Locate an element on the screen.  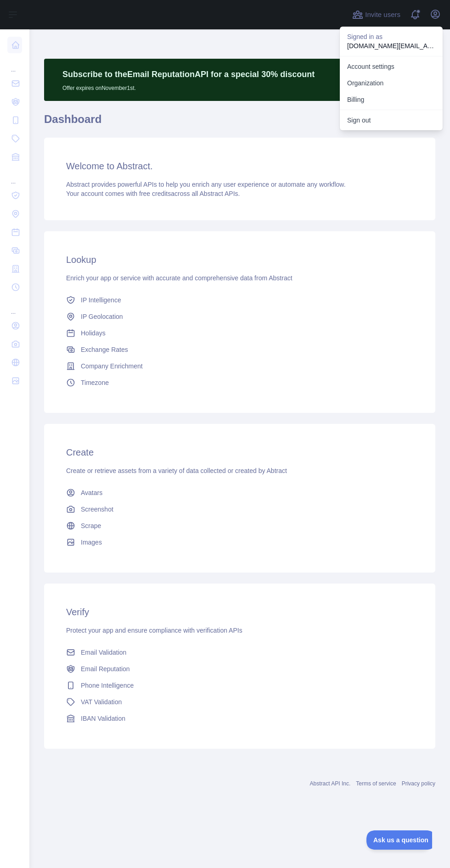
a: Timezone is located at coordinates (240, 383).